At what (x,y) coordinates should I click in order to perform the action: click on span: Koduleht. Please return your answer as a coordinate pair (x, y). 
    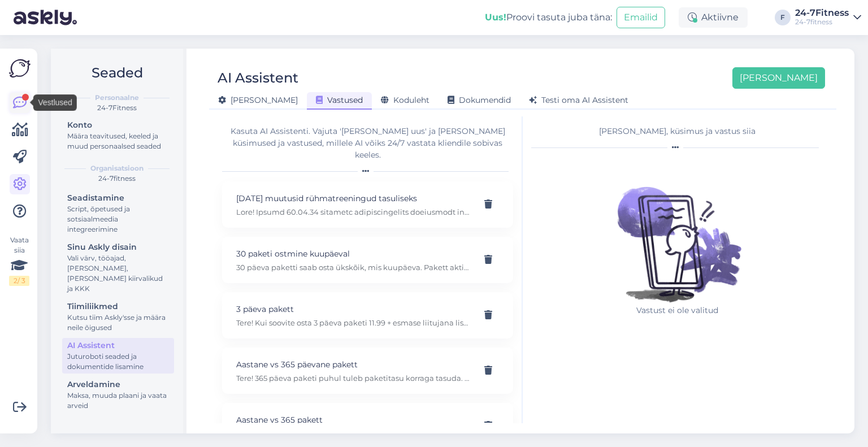
    Looking at the image, I should click on (405, 100).